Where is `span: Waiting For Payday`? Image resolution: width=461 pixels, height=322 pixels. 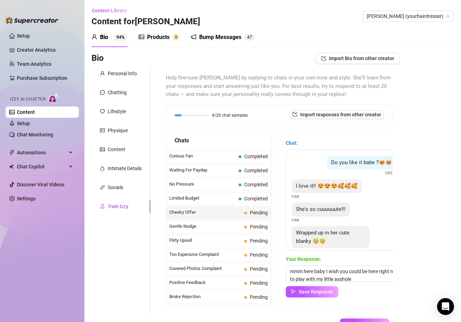
span: Waiting For Payday is located at coordinates (202, 170).